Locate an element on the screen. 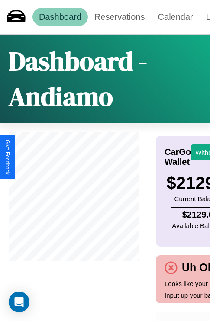 This screenshot has height=321, width=210. h1: Dashboard - Andiamo is located at coordinates (105, 79).